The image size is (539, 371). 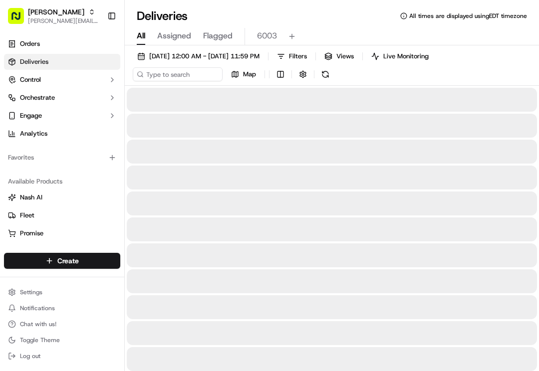 What do you see at coordinates (174, 36) in the screenshot?
I see `span: Assigned` at bounding box center [174, 36].